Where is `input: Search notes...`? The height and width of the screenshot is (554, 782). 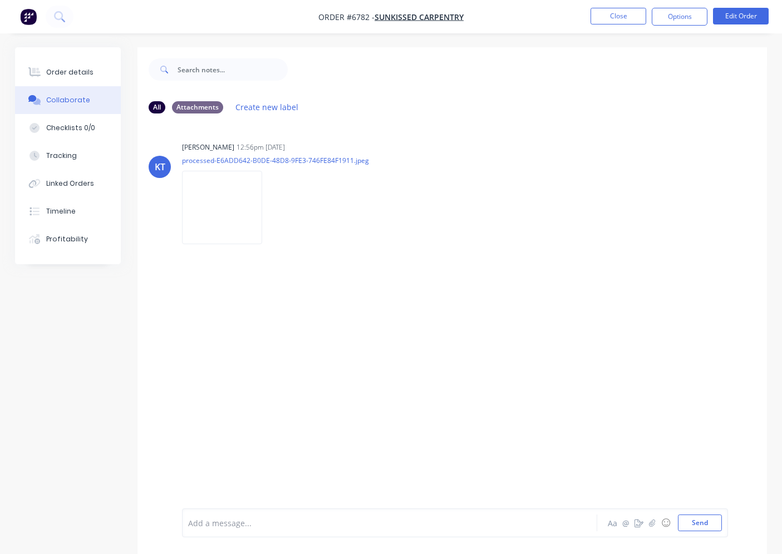 input: Search notes... is located at coordinates (233, 70).